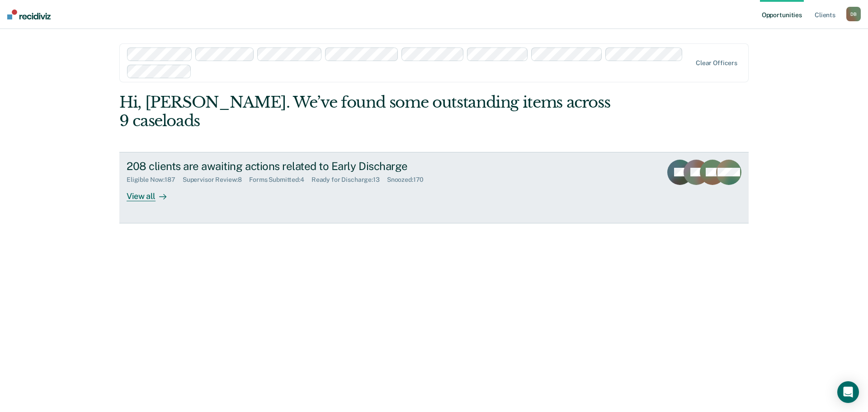 This screenshot has width=868, height=412. I want to click on div: Supervisor Review : 8, so click(216, 180).